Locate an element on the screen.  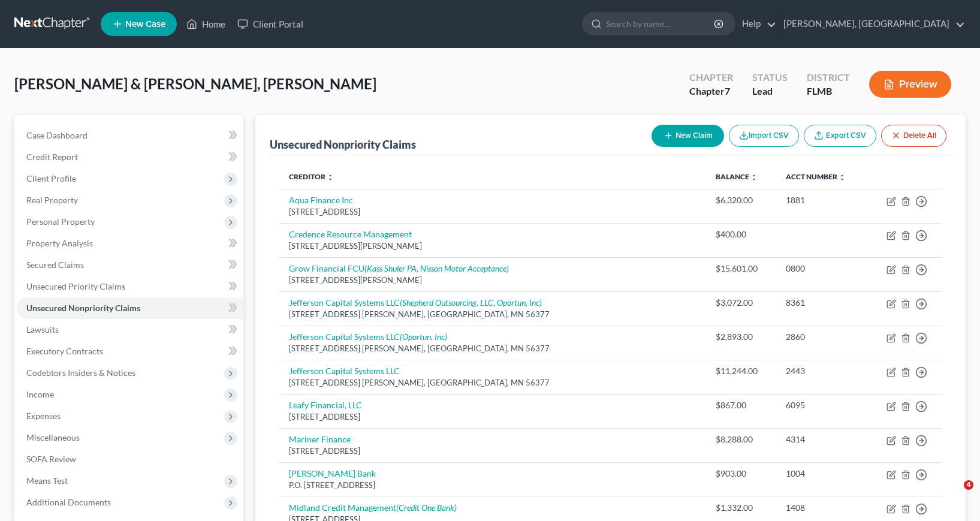
i: (Kass Shuler PA, Nissan Motor Acceptance) is located at coordinates (436, 268).